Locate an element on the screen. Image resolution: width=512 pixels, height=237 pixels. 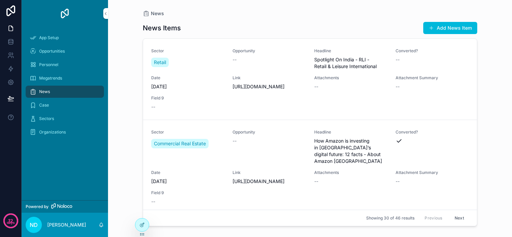
span: App Setup is located at coordinates (49, 38).